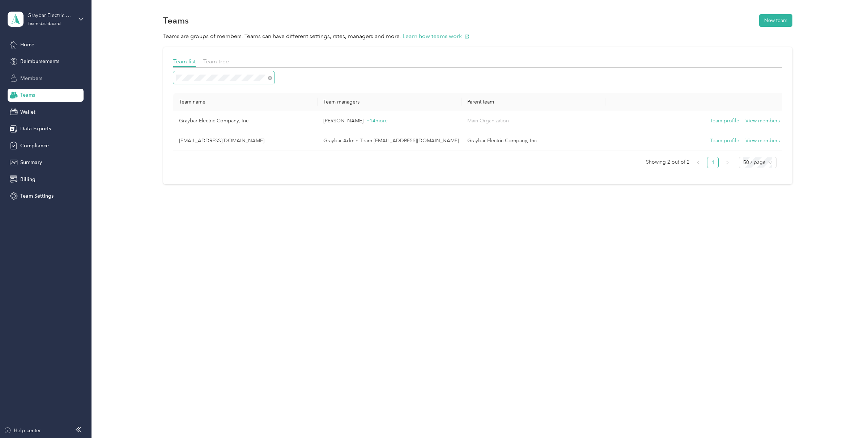 This screenshot has width=868, height=438. Describe the element at coordinates (245, 102) in the screenshot. I see `th: Team name` at that location.